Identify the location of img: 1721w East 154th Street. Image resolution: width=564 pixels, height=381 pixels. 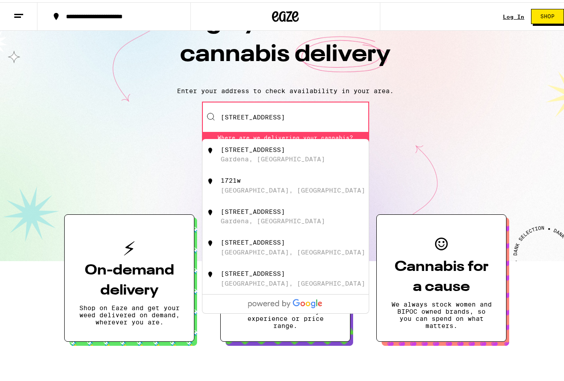
(211, 273).